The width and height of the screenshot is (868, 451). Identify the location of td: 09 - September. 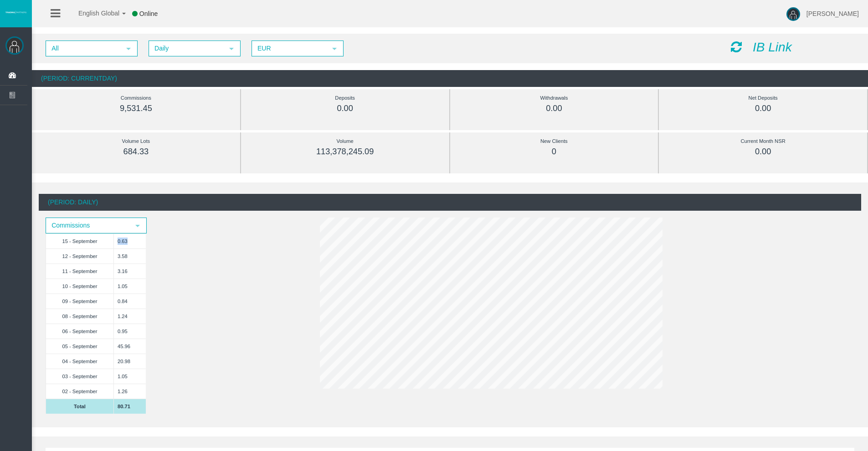
(80, 301).